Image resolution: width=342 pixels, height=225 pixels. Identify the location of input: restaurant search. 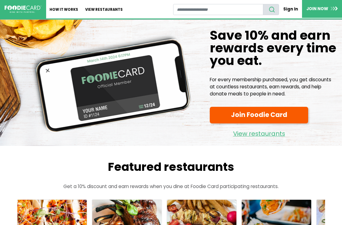
(218, 10).